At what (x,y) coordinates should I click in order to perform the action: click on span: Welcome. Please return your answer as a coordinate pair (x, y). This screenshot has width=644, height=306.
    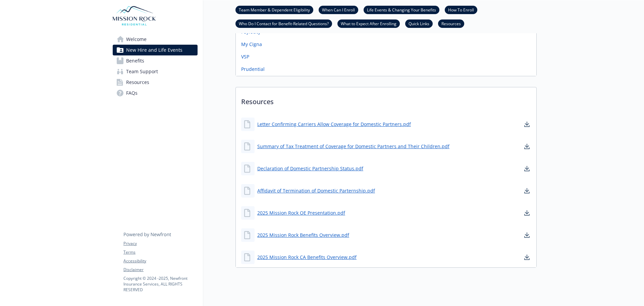
    Looking at the image, I should click on (136, 39).